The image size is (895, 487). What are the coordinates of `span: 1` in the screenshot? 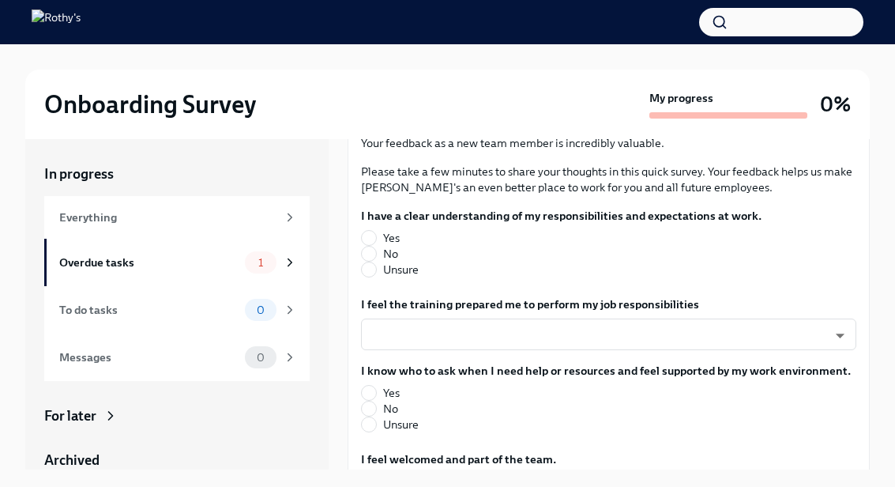 It's located at (261, 262).